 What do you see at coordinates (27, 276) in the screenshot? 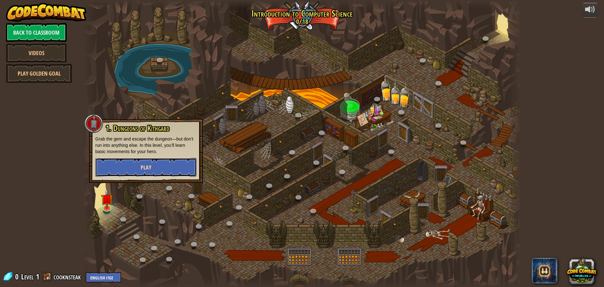
I see `span: Level` at bounding box center [27, 276].